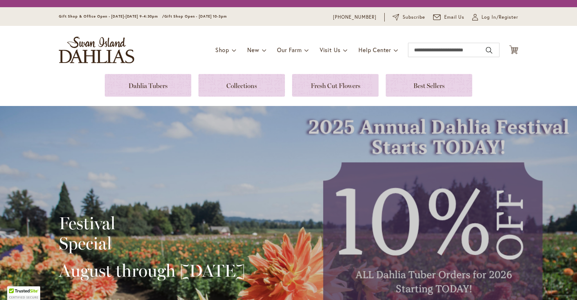 The image size is (577, 300). I want to click on a: Email Us, so click(449, 17).